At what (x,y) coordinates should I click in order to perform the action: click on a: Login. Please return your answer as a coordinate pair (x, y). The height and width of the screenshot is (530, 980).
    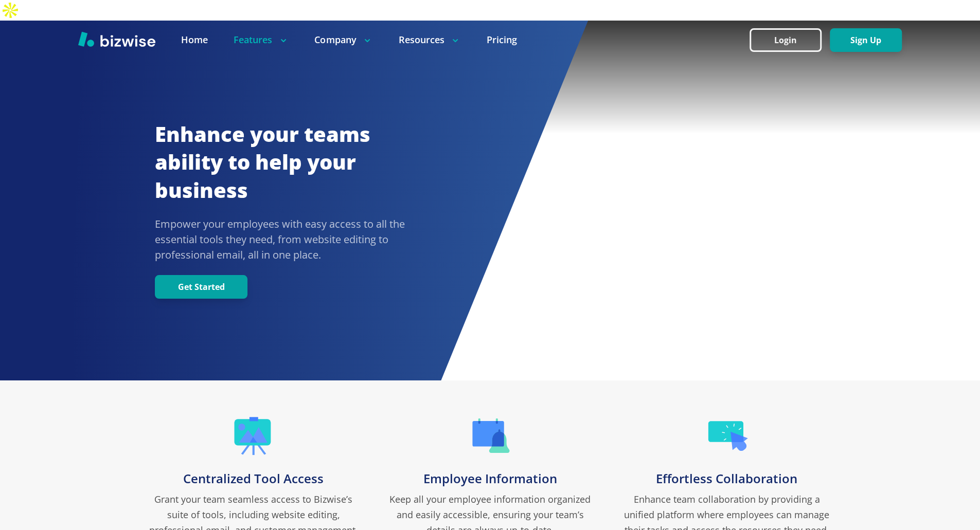
    Looking at the image, I should click on (790, 40).